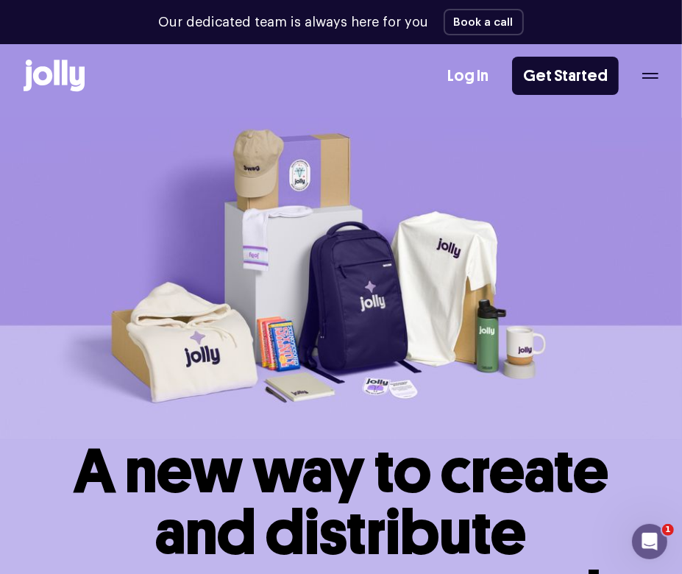  Describe the element at coordinates (483, 22) in the screenshot. I see `button: Book a call` at that location.